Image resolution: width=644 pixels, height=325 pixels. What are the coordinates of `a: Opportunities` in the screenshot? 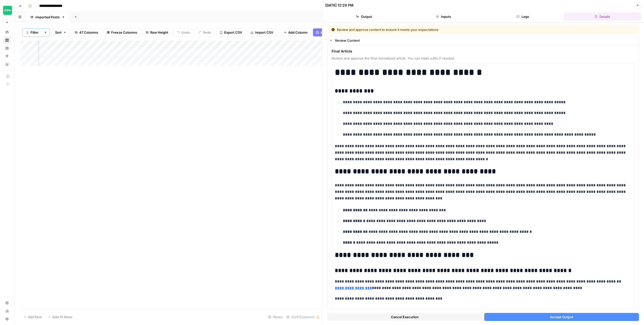 It's located at (7, 56).